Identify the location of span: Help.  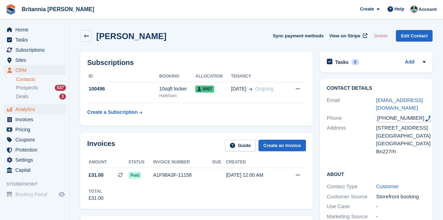
(399, 9).